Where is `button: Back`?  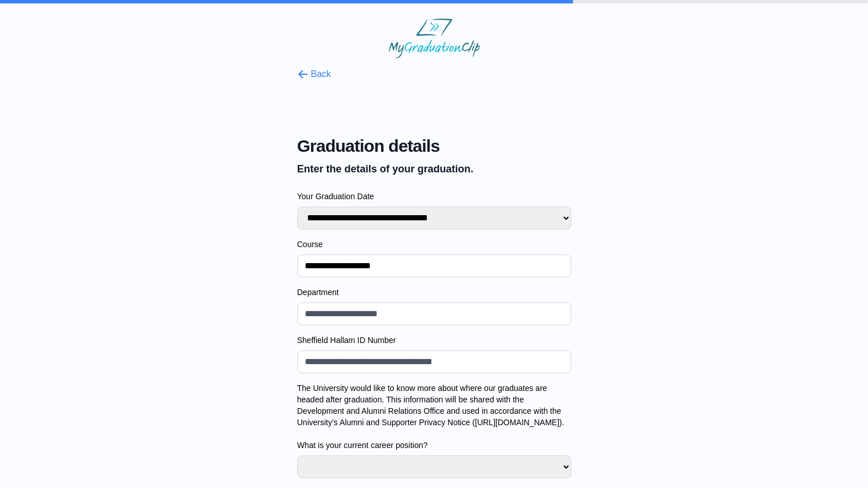 button: Back is located at coordinates (315, 75).